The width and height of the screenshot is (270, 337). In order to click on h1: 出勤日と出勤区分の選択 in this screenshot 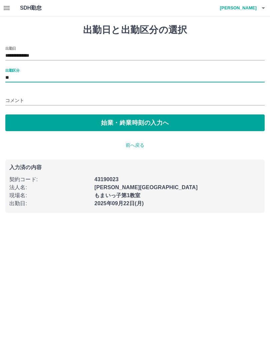, I will do `click(135, 30)`.